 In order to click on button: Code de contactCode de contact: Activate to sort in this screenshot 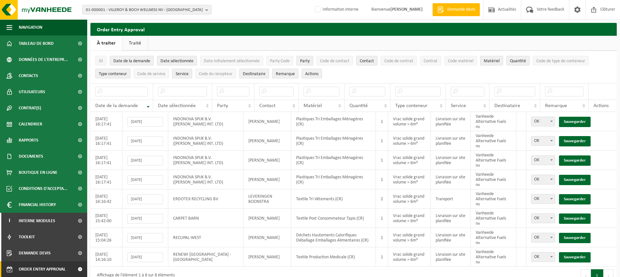, I will do `click(334, 61)`.